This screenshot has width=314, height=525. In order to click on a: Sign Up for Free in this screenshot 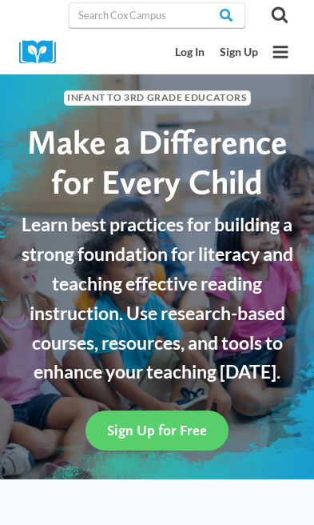, I will do `click(157, 429)`.